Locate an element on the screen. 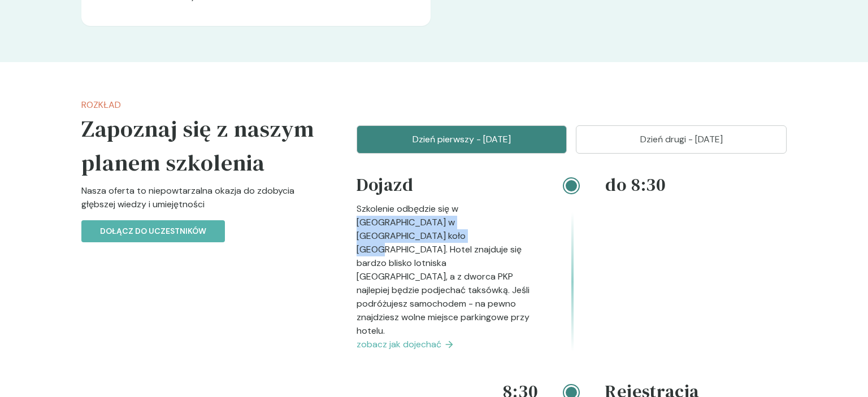 The image size is (868, 397). a: zobacz jak dojechać is located at coordinates (447, 344).